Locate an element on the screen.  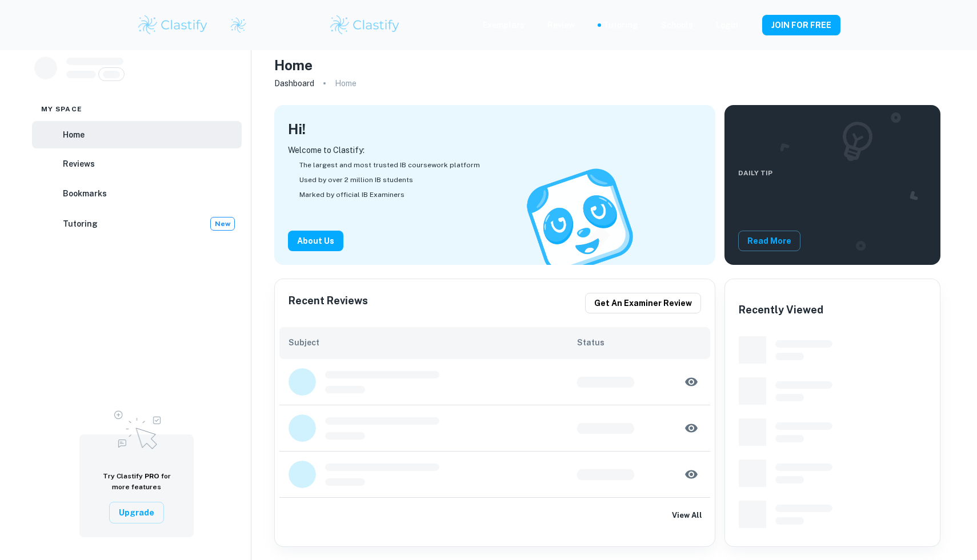
a: Home is located at coordinates (136, 135).